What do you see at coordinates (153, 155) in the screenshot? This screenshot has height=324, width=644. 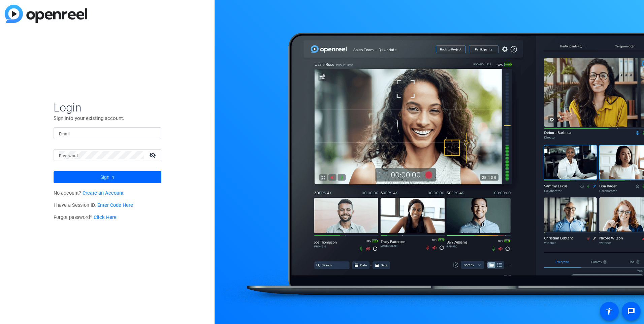 I see `mat-icon: visibility_off` at bounding box center [153, 155].